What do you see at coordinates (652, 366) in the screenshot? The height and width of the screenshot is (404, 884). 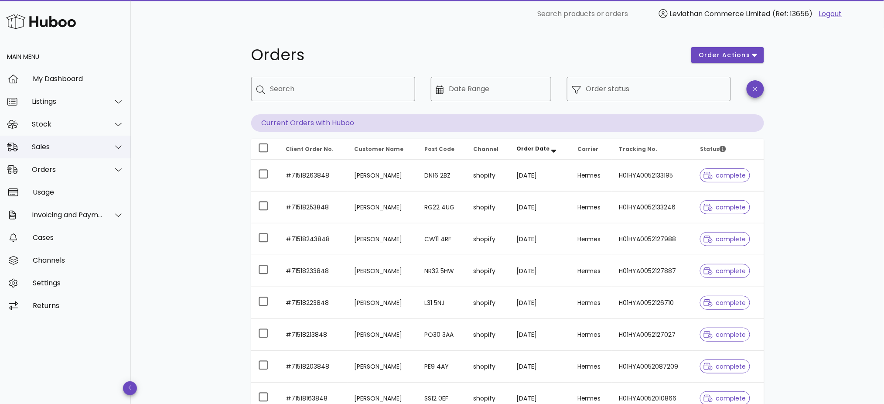 I see `td: H01HYA0052087209` at bounding box center [652, 366].